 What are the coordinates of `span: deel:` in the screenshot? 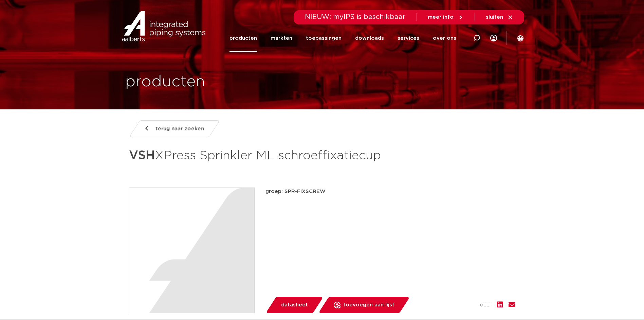 It's located at (486, 305).